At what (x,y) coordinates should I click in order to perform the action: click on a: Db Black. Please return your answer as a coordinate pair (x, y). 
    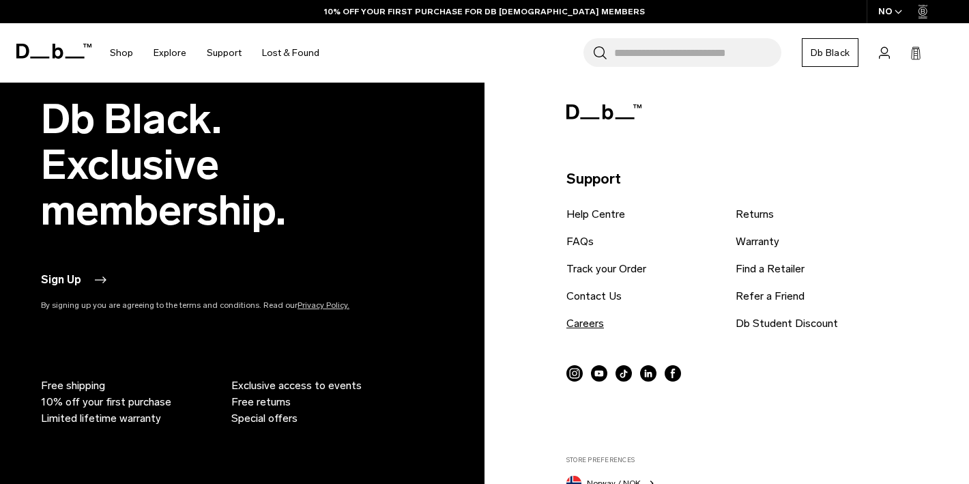
    Looking at the image, I should click on (830, 53).